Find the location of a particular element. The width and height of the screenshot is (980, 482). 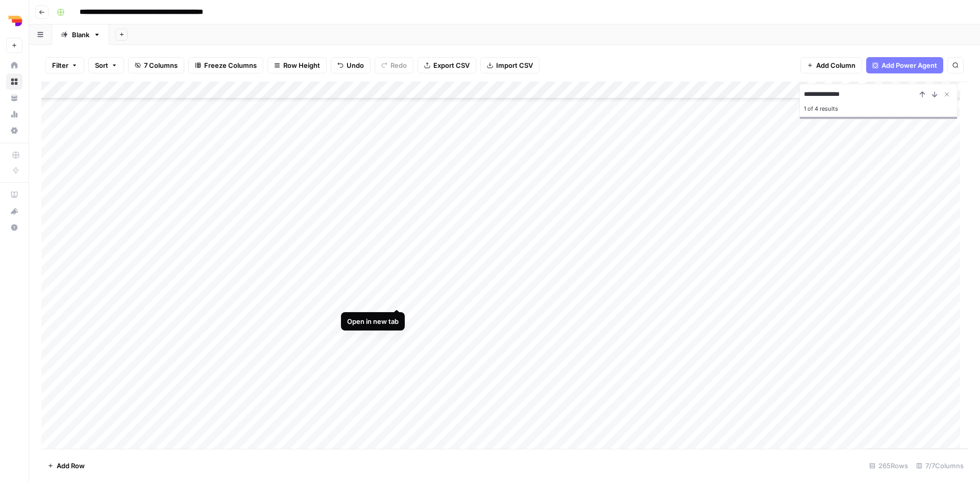

button: Redo is located at coordinates (394, 66).